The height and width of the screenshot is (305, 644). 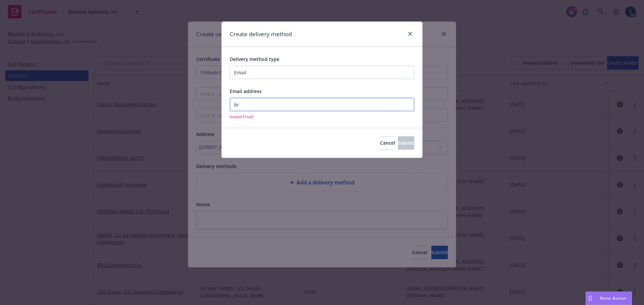 What do you see at coordinates (410, 34) in the screenshot?
I see `a: close` at bounding box center [410, 34].